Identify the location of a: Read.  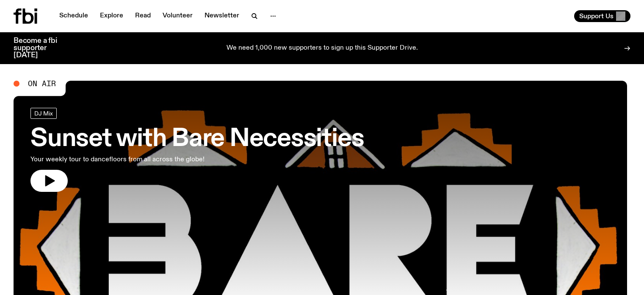
(143, 16).